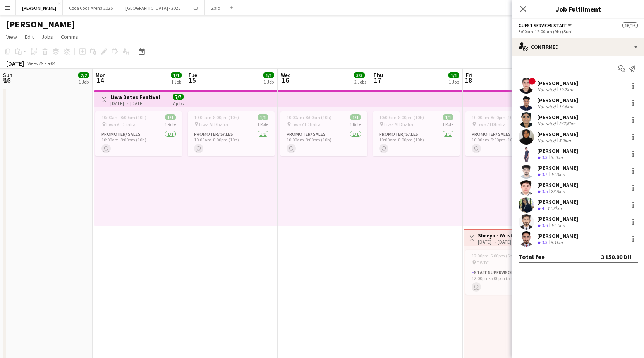 Image resolution: width=644 pixels, height=358 pixels. Describe the element at coordinates (100, 80) in the screenshot. I see `span: 14` at that location.